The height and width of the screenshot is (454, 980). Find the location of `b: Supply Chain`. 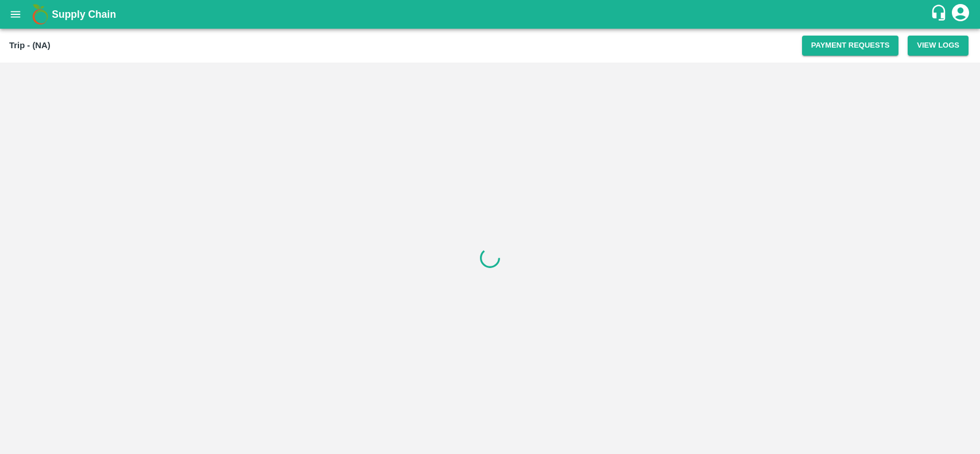

b: Supply Chain is located at coordinates (84, 15).